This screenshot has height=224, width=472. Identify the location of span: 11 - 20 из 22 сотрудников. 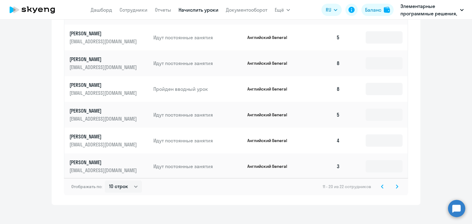
(347, 187).